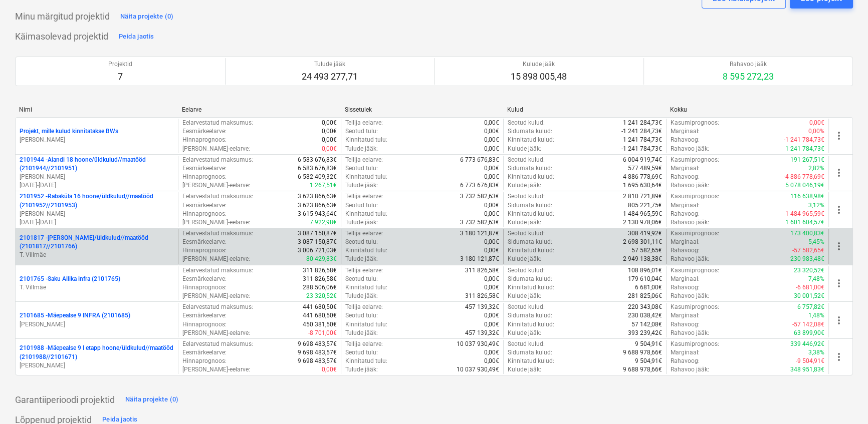 The height and width of the screenshot is (424, 868). Describe the element at coordinates (643, 185) in the screenshot. I see `p: 1 695 630,64€` at that location.